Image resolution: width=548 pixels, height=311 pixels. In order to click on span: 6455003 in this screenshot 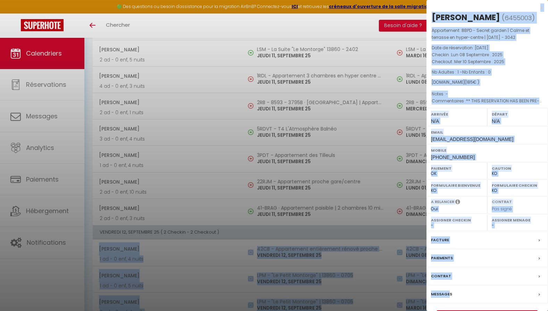, I will do `click(518, 18)`.